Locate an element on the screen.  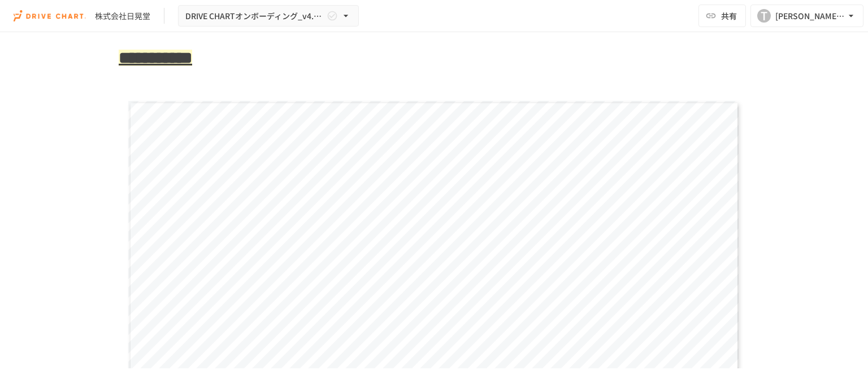
button: 共有 is located at coordinates (722, 16).